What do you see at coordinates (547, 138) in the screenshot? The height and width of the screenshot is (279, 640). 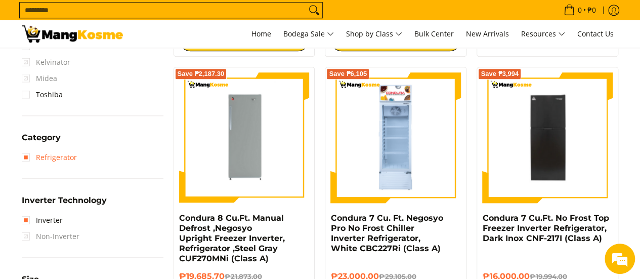 I see `img: Condura 7 Cu.Ft. No Frost Top Freezer Inverter Refrigerator, Dark Inox CNF-217I (Class A)` at bounding box center [547, 138].